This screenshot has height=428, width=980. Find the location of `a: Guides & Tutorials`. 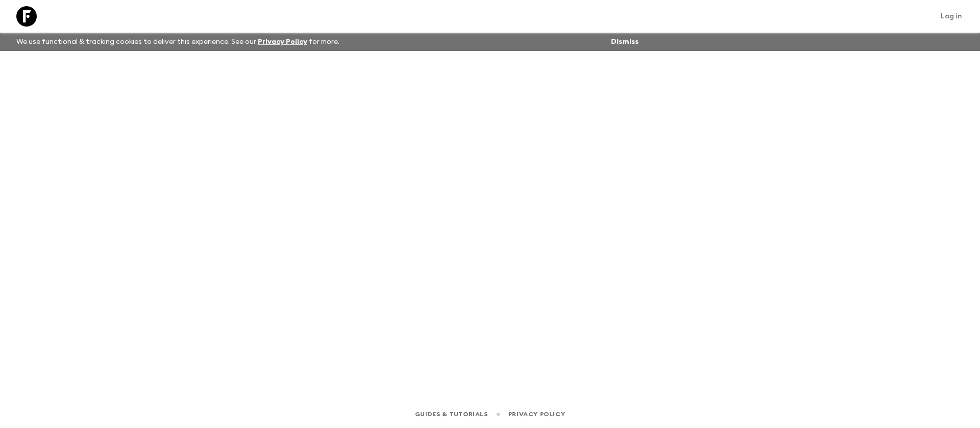

a: Guides & Tutorials is located at coordinates (452, 414).